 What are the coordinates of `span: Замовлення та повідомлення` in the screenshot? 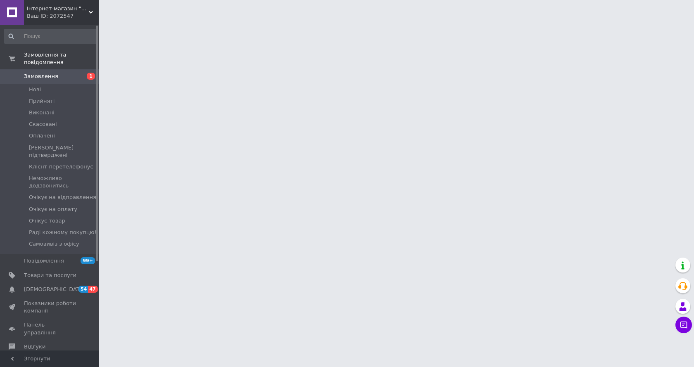 It's located at (62, 59).